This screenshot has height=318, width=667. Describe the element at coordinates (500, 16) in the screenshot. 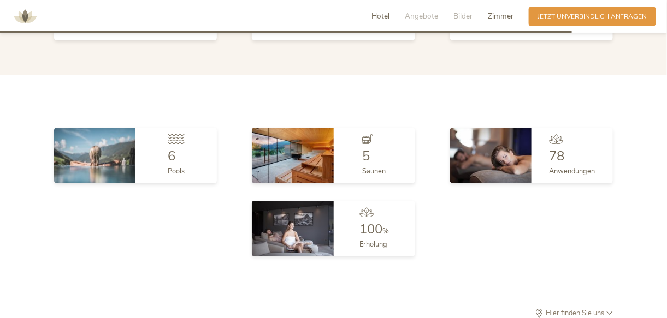

I see `span: Zimmer` at that location.